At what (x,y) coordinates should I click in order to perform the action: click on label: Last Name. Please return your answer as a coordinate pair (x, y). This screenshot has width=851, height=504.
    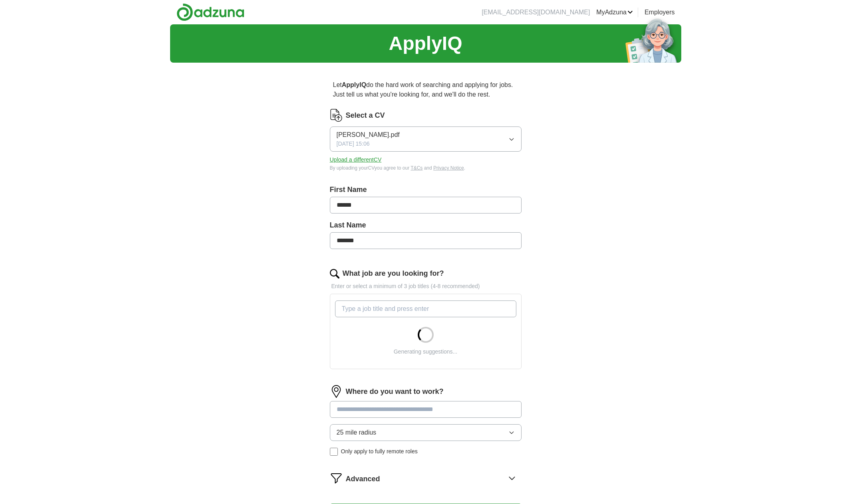
    Looking at the image, I should click on (426, 225).